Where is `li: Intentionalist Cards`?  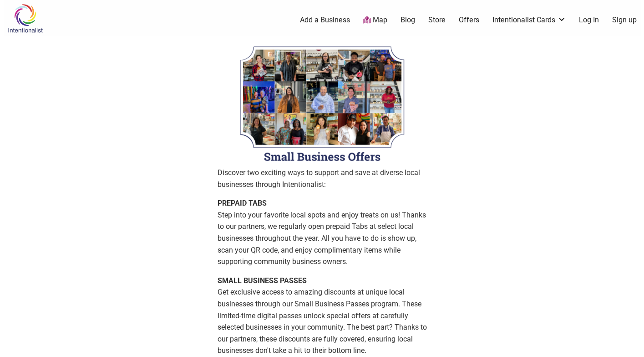
li: Intentionalist Cards is located at coordinates (529, 20).